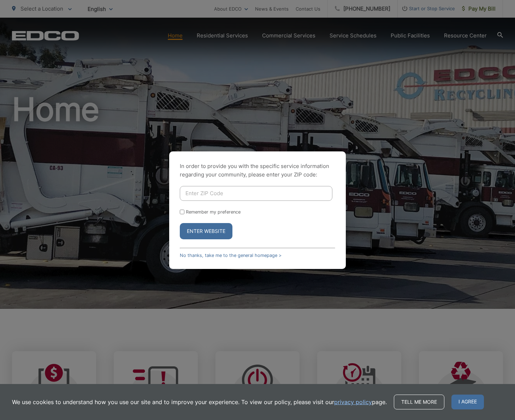 The image size is (515, 420). I want to click on label: Remember my preference, so click(213, 212).